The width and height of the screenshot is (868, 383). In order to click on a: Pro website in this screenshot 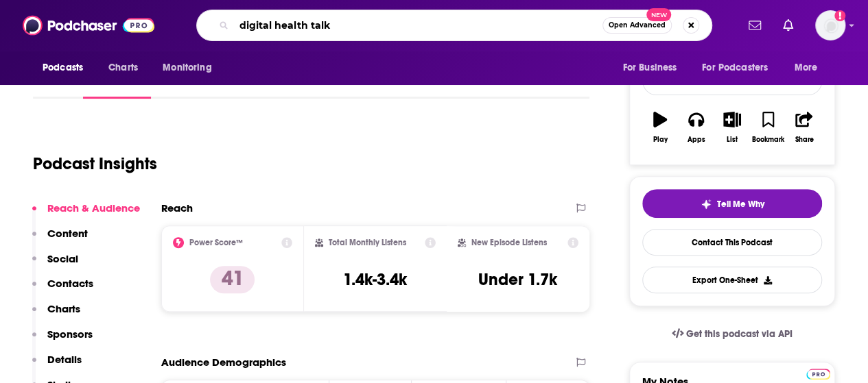, I will do `click(818, 373)`.